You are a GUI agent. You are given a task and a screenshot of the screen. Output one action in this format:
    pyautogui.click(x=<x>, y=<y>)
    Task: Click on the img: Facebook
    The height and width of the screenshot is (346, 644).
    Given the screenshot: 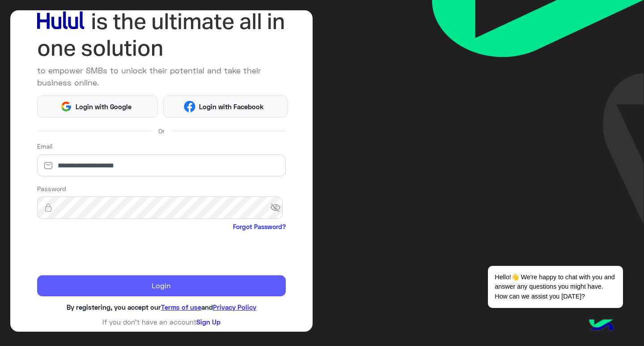 What is the action you would take?
    pyautogui.click(x=190, y=107)
    